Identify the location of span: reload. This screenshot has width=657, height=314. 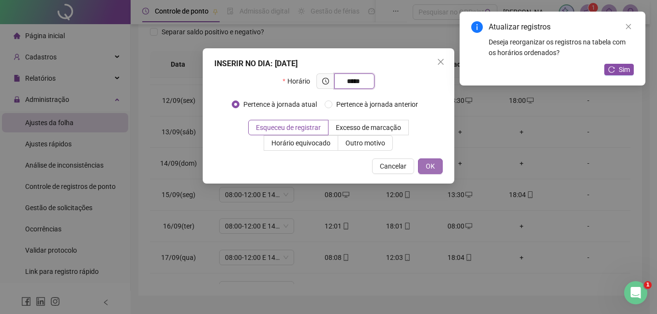
(611, 70).